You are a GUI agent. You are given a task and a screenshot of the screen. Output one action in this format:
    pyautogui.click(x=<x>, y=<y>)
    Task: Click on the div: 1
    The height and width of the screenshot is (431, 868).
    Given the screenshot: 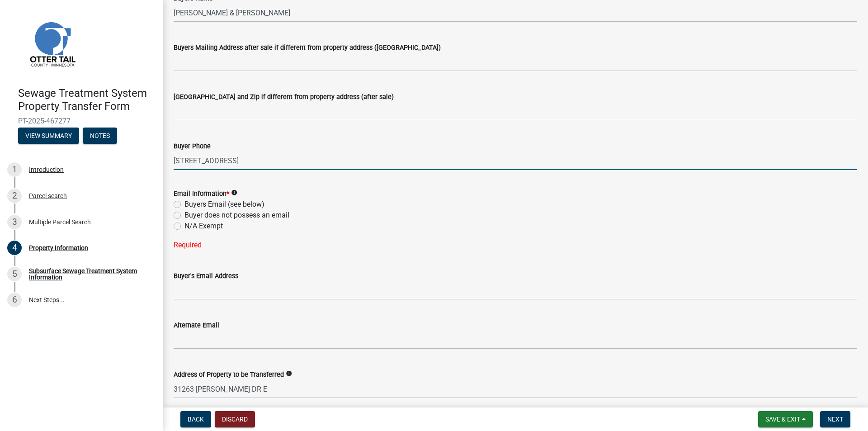 What is the action you would take?
    pyautogui.click(x=14, y=169)
    